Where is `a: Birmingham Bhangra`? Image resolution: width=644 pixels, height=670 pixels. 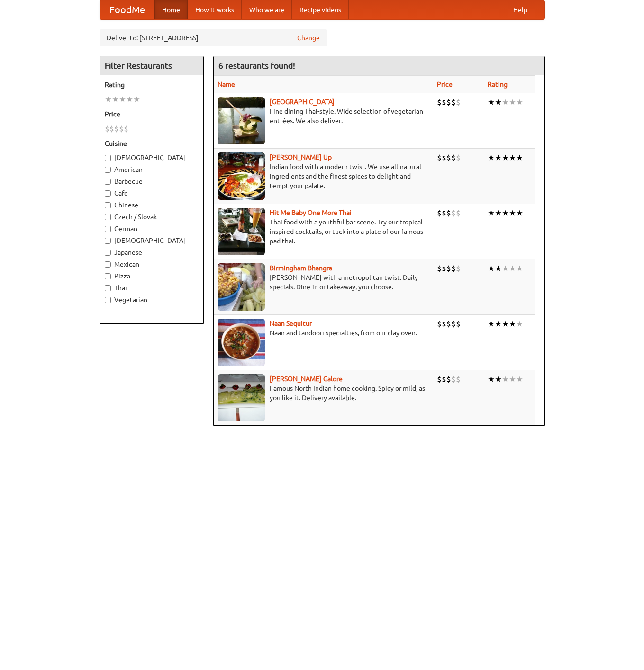
a: Birmingham Bhangra is located at coordinates (301, 268).